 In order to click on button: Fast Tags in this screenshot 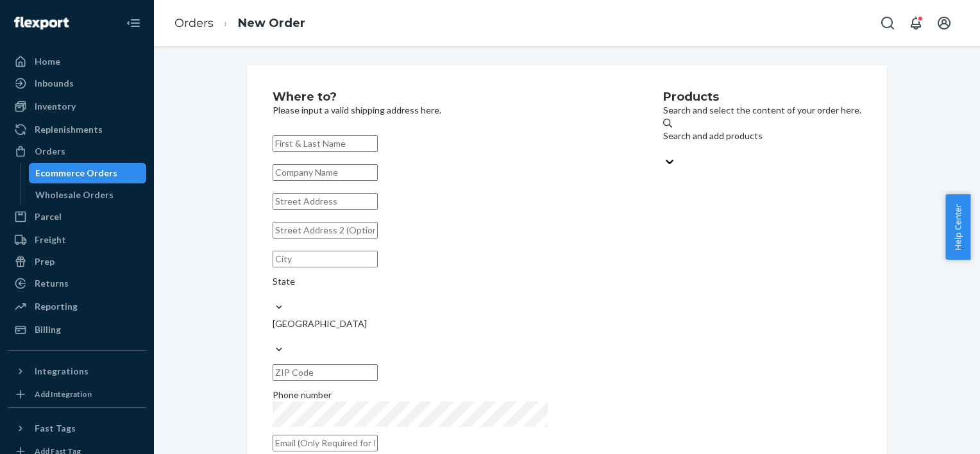, I will do `click(77, 428)`.